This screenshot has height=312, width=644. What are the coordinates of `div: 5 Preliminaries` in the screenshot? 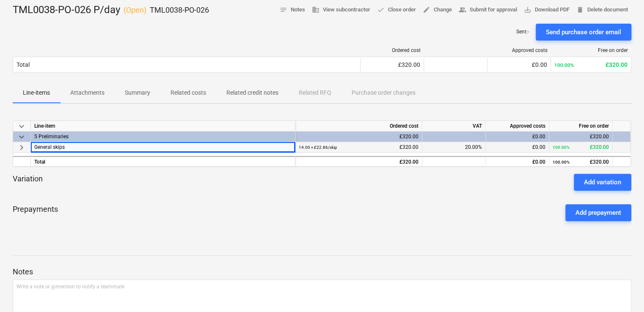 It's located at (163, 137).